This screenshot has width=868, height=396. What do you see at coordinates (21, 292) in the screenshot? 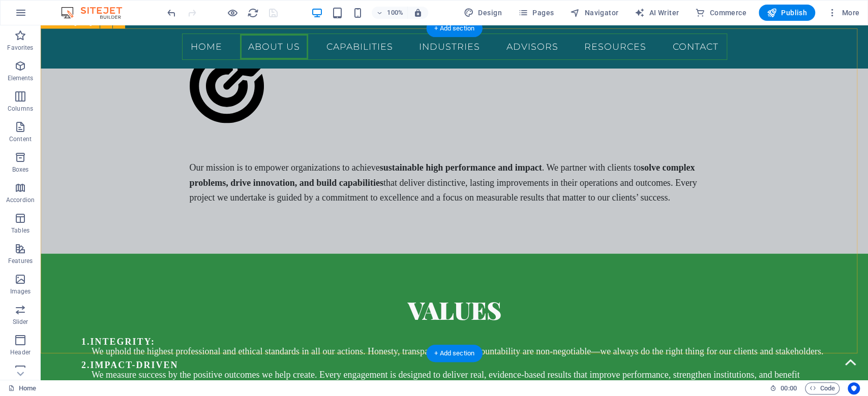
I see `p: Images` at bounding box center [21, 292].